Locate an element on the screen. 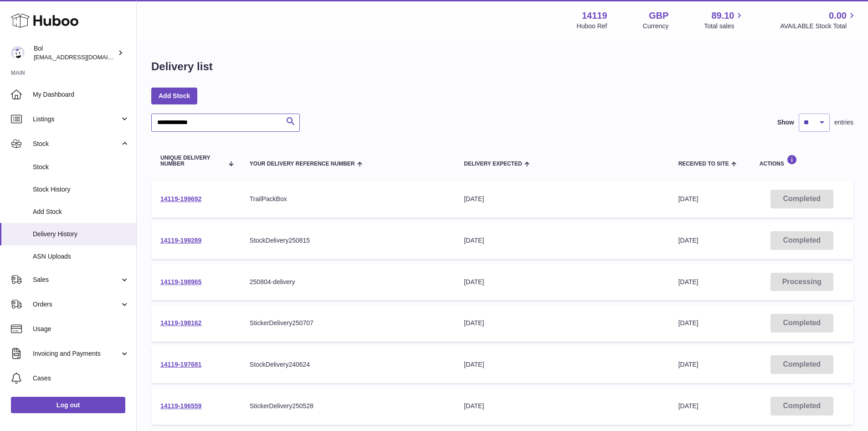 This screenshot has width=868, height=431. div: Actions is located at coordinates (802, 161).